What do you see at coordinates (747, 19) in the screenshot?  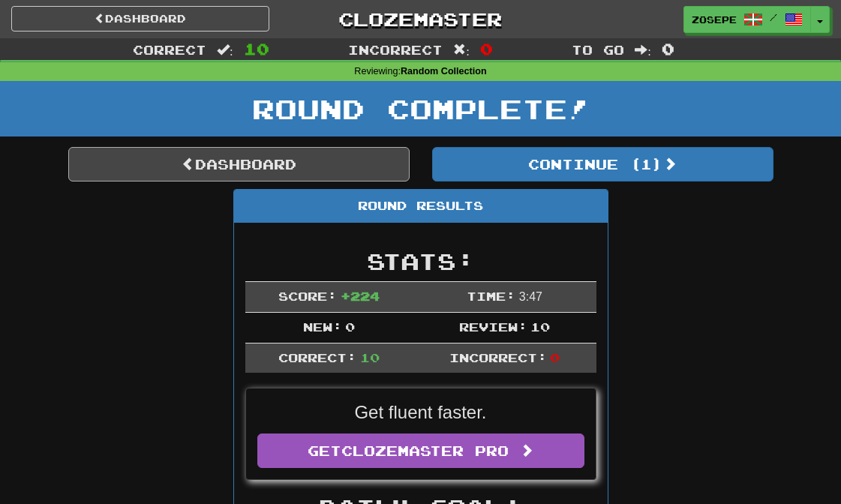 I see `a: Zosepe /` at bounding box center [747, 19].